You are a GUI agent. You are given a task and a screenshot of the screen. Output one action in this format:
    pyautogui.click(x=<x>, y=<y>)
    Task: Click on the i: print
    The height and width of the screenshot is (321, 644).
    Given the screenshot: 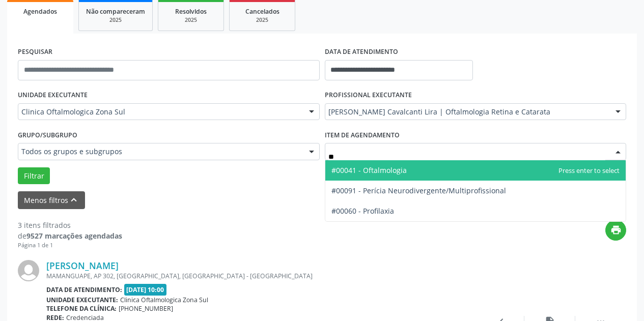 What is the action you would take?
    pyautogui.click(x=616, y=230)
    